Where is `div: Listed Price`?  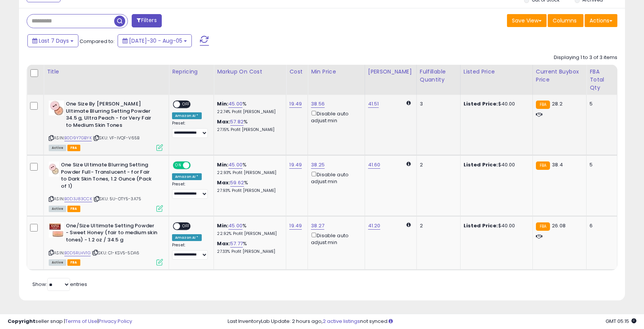 div: Listed Price is located at coordinates (496, 72).